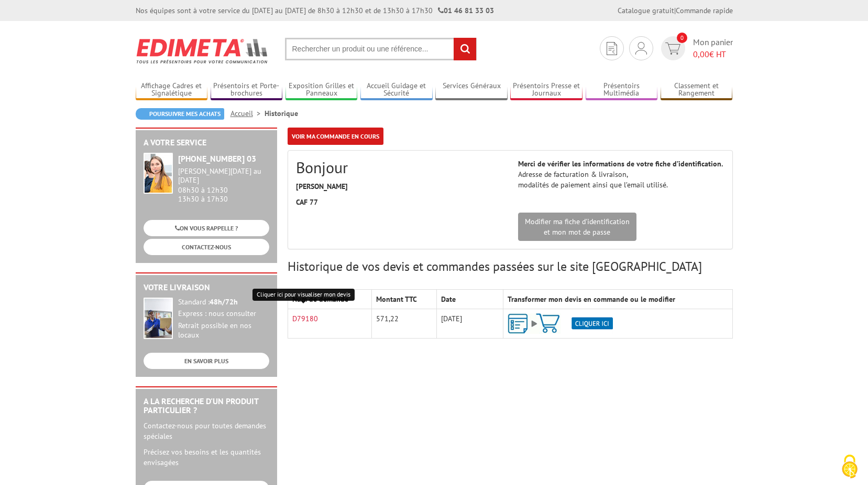  I want to click on strong: Merci de vérifier les informations de votre fiche d’identification., so click(621, 164).